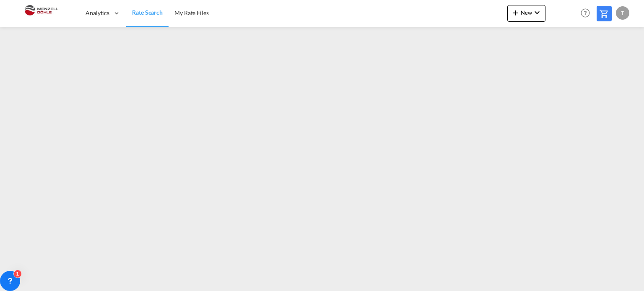 The height and width of the screenshot is (291, 644). What do you see at coordinates (526, 13) in the screenshot?
I see `span: New` at bounding box center [526, 13].